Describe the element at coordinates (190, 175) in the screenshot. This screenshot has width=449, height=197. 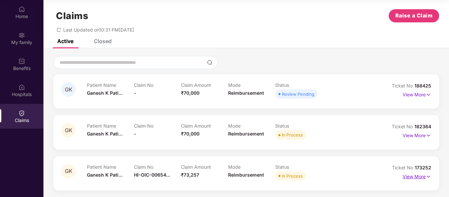
I see `span: ₹73,257` at that location.